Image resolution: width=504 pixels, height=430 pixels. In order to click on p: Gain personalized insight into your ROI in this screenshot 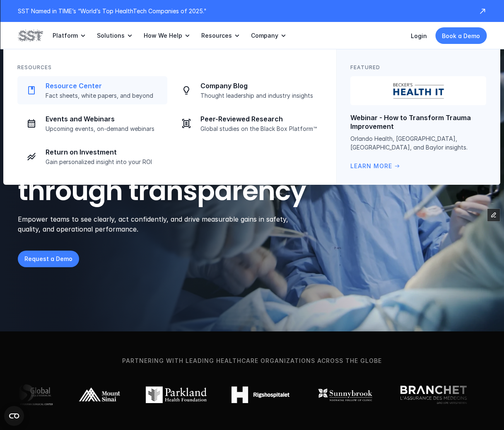, I will do `click(104, 162)`.